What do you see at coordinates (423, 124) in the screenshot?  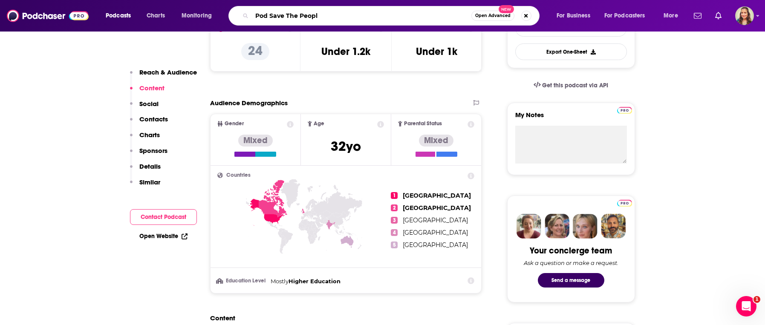 I see `span: Parental Status` at bounding box center [423, 124].